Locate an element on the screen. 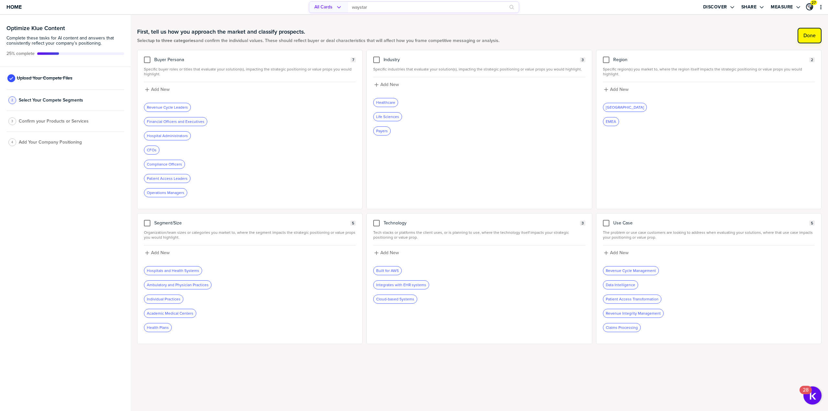 The height and width of the screenshot is (411, 828). button: Done is located at coordinates (809, 36).